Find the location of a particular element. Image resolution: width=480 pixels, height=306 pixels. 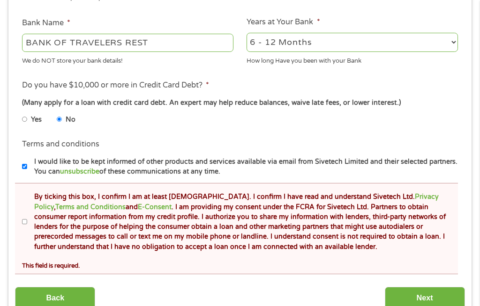

label: Yes is located at coordinates (36, 120).